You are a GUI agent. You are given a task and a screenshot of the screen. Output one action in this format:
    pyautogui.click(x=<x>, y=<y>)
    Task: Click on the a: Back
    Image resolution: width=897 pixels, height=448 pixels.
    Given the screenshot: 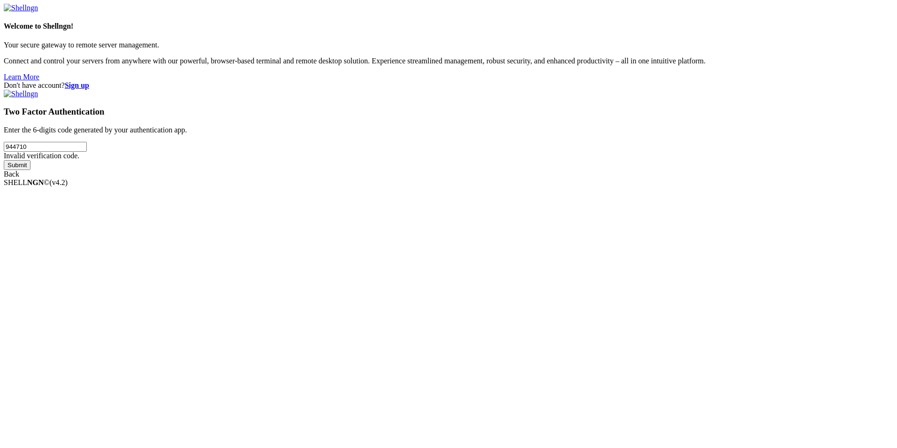 What is the action you would take?
    pyautogui.click(x=11, y=174)
    